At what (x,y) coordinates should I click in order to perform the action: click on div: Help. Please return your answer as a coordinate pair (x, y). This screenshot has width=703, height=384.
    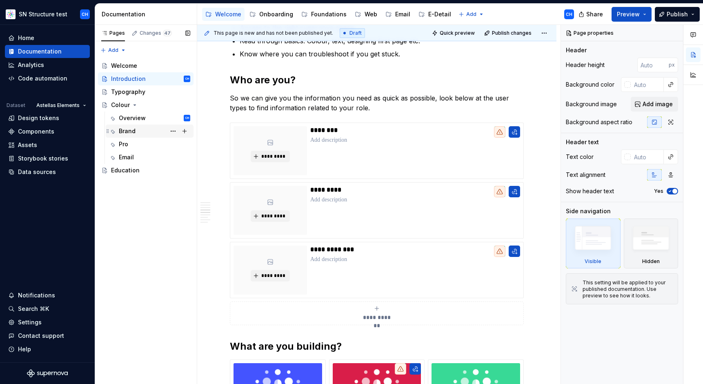
    Looking at the image, I should click on (25, 349).